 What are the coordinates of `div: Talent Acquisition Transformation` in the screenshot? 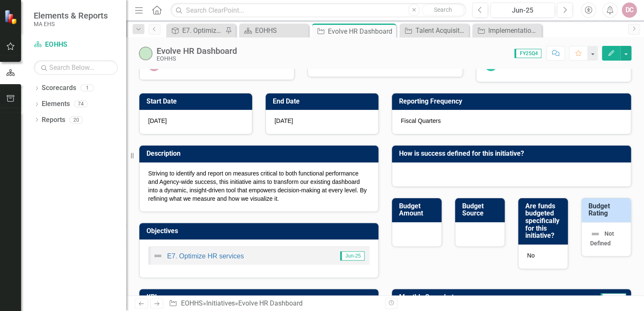 It's located at (441, 30).